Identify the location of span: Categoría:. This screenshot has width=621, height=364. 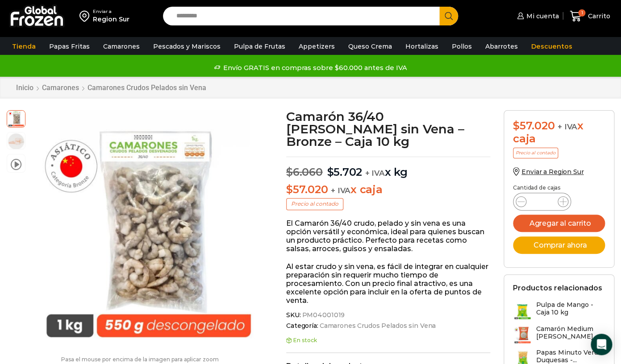
(388, 326).